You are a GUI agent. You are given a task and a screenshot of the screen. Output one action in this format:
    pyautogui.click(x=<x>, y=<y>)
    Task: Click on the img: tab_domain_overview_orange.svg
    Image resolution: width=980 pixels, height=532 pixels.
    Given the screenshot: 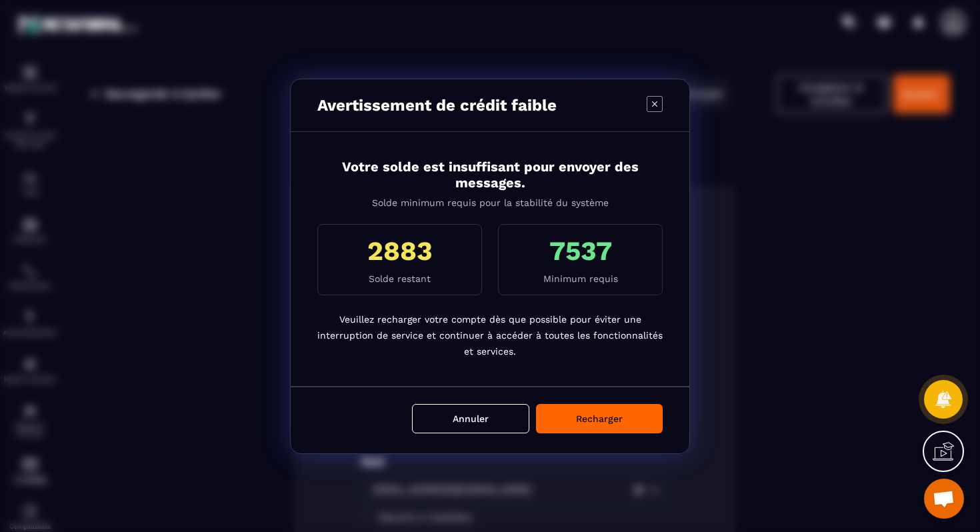 What is the action you would take?
    pyautogui.click(x=60, y=83)
    